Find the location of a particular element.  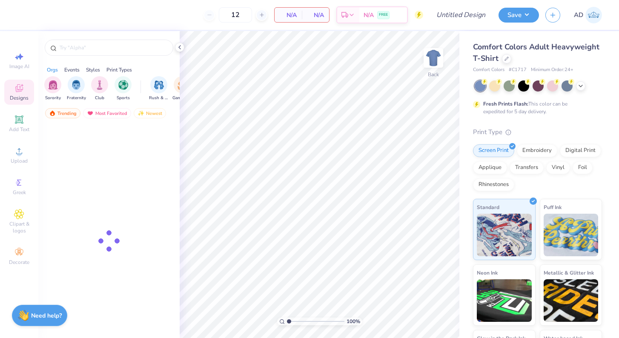

img: Game Day Image is located at coordinates (182, 85).